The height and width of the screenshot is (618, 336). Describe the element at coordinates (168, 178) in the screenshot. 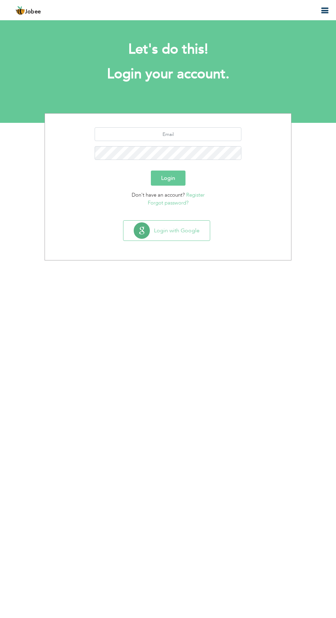

I see `button: Login` at that location.